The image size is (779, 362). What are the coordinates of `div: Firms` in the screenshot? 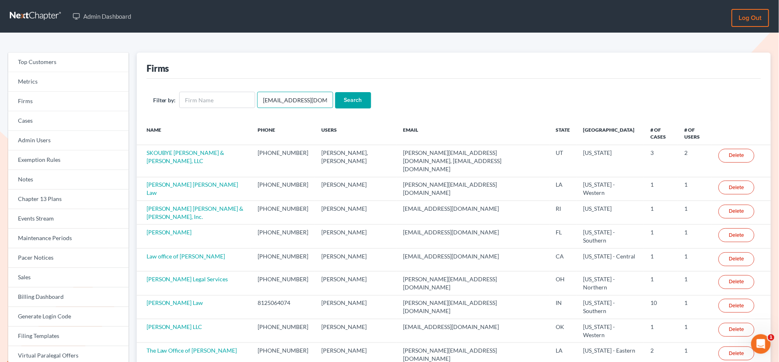 It's located at (158, 68).